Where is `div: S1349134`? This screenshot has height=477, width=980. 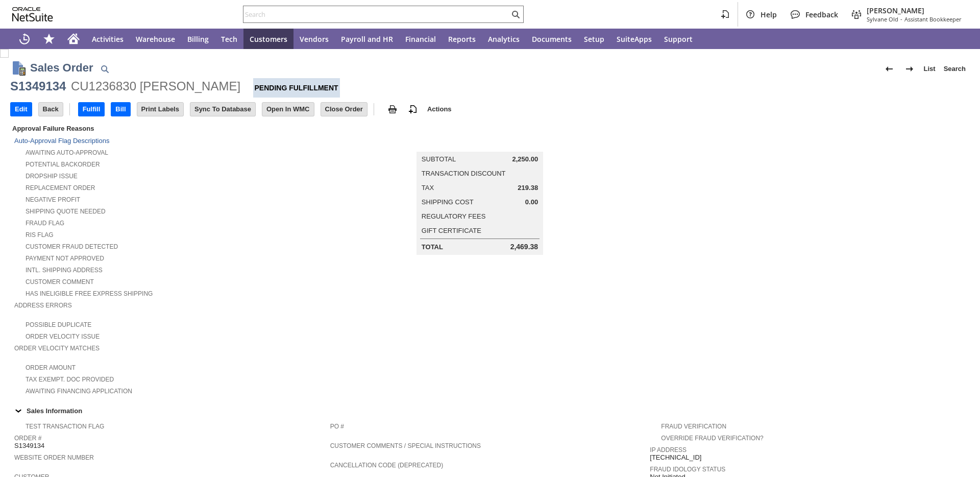 div: S1349134 is located at coordinates (38, 86).